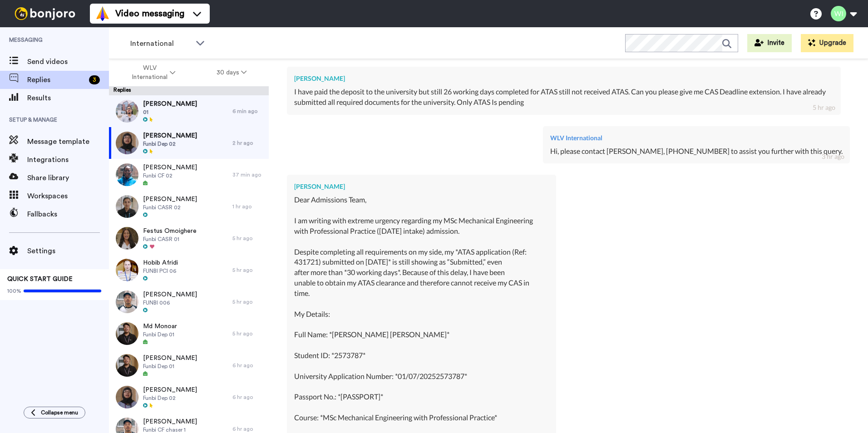 Image resolution: width=868 pixels, height=433 pixels. Describe the element at coordinates (770, 43) in the screenshot. I see `a: Invite` at that location.